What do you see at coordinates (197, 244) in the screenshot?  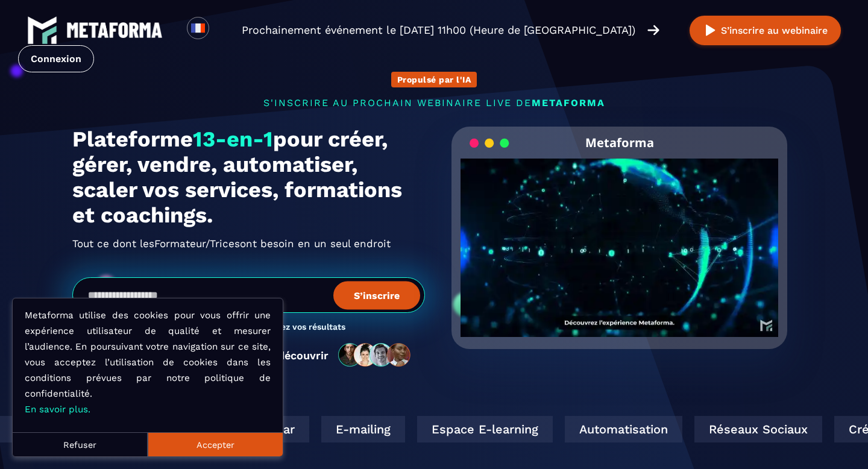 I see `span: Formateur/Trices` at bounding box center [197, 244].